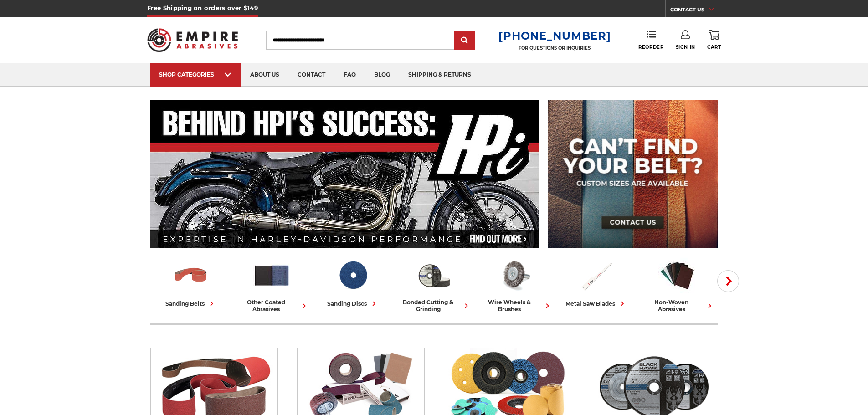  Describe the element at coordinates (515, 275) in the screenshot. I see `img: Wire Wheels & Brushes` at that location.